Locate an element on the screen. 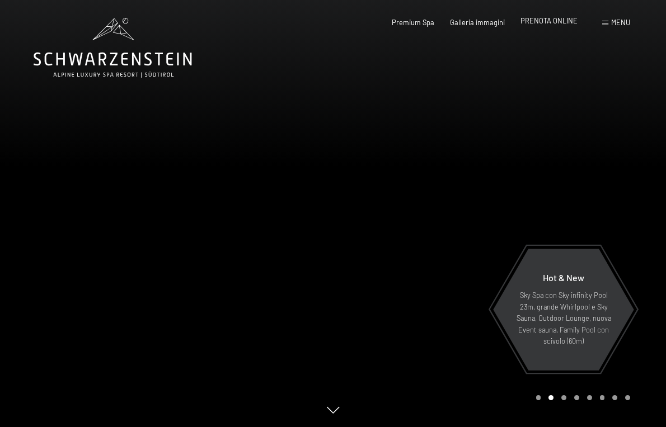 This screenshot has height=427, width=666. div: Carousel Page 4 is located at coordinates (576, 398).